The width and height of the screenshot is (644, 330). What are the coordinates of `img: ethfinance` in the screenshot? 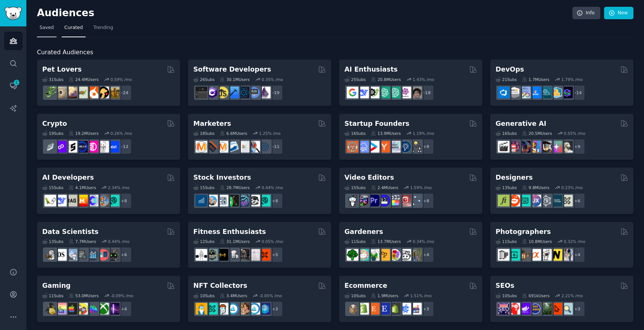 It's located at (50, 147).